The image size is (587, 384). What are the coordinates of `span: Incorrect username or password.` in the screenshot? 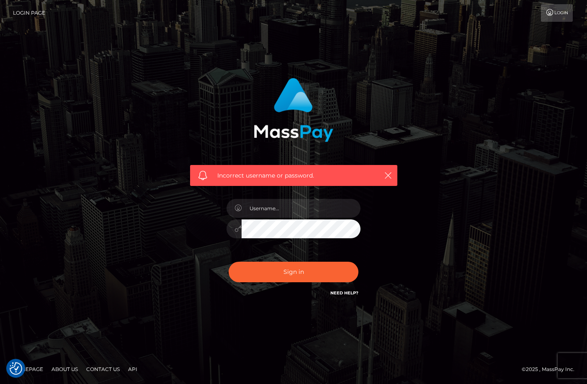 It's located at (294, 176).